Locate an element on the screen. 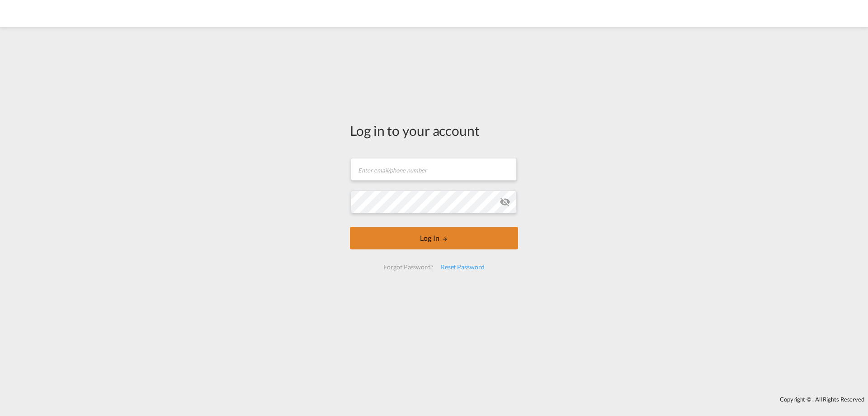 This screenshot has height=416, width=868. div: Reset Password is located at coordinates (463, 267).